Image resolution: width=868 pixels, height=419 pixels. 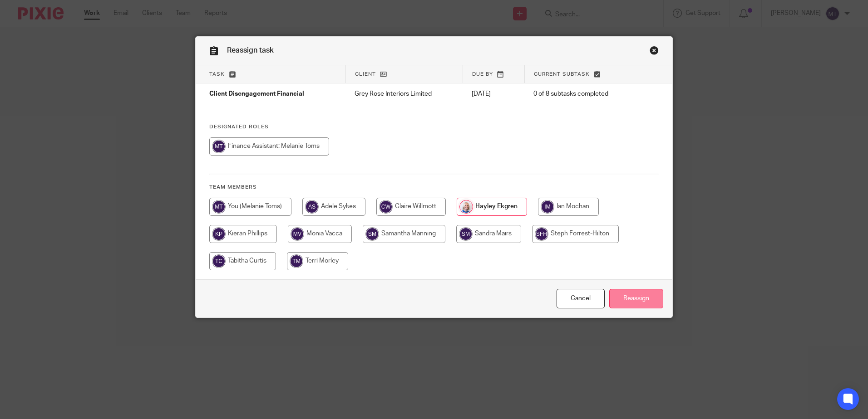 What do you see at coordinates (434, 187) in the screenshot?
I see `h4: Team members` at bounding box center [434, 187].